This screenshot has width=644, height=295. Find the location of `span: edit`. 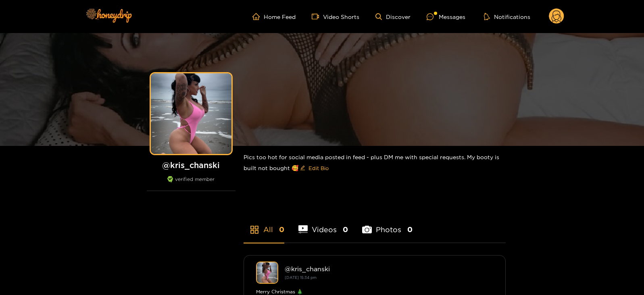

span: edit is located at coordinates (303, 168).